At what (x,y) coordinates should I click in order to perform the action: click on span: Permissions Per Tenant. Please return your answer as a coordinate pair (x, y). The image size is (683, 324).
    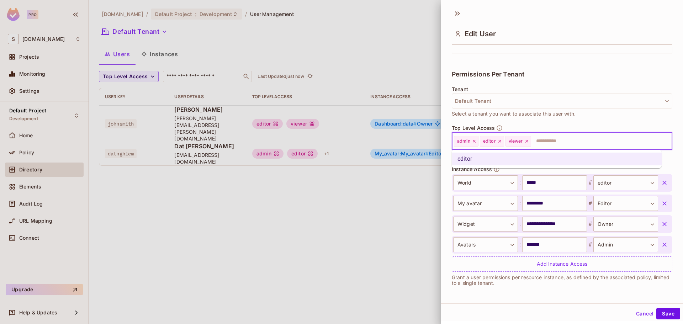
    Looking at the image, I should click on (488, 74).